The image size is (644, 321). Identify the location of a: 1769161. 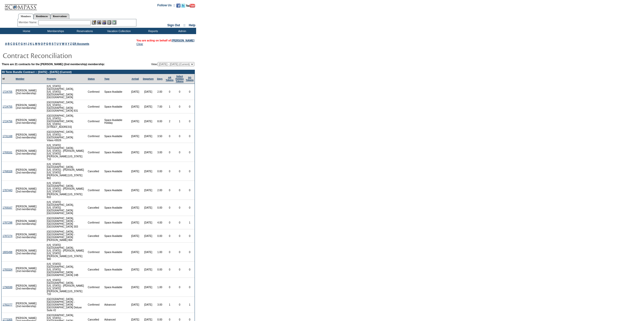
(8, 152).